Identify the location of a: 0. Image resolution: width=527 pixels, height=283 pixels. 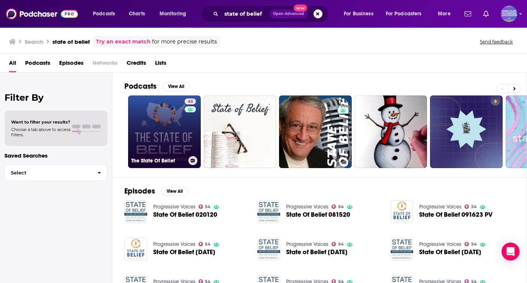
(316, 132).